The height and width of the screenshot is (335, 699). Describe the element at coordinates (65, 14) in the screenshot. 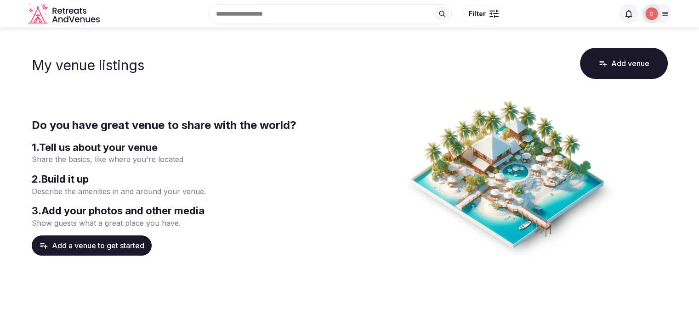

I see `svg: Retreats and Venues company logo` at that location.